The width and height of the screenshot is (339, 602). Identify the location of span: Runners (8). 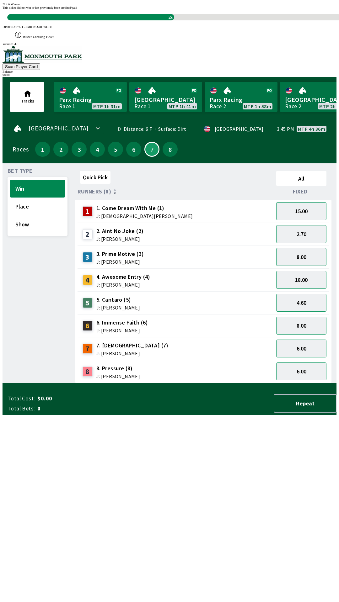
(94, 192).